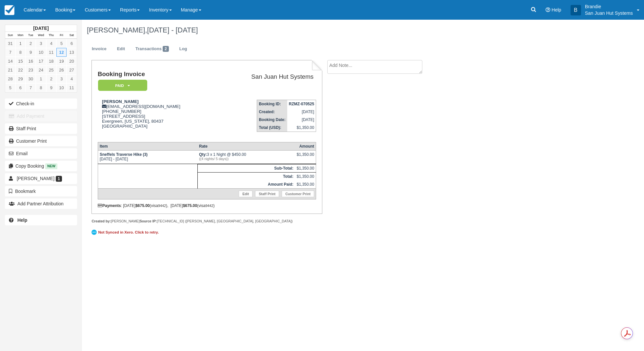 This screenshot has width=644, height=351. What do you see at coordinates (272, 127) in the screenshot?
I see `th: Total (USD):` at bounding box center [272, 127].